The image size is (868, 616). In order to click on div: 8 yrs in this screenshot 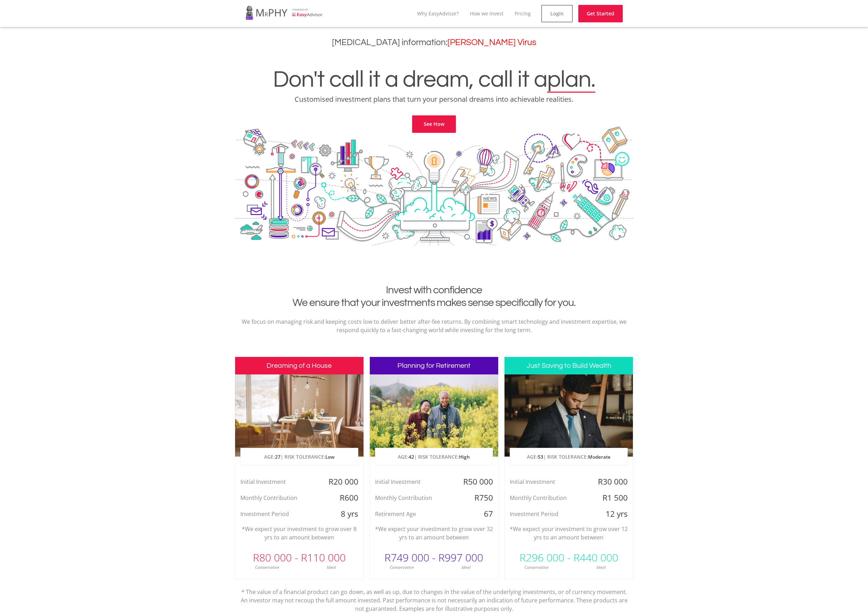, I will do `click(342, 514)`.